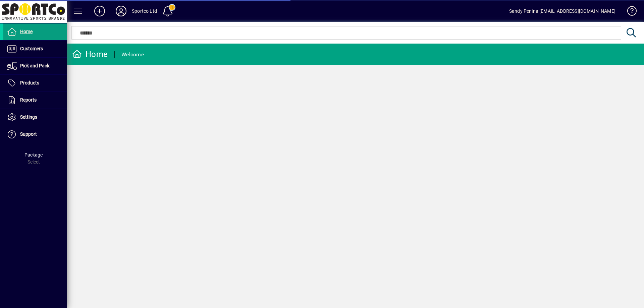 Image resolution: width=644 pixels, height=308 pixels. Describe the element at coordinates (32, 49) in the screenshot. I see `span: Customers` at that location.